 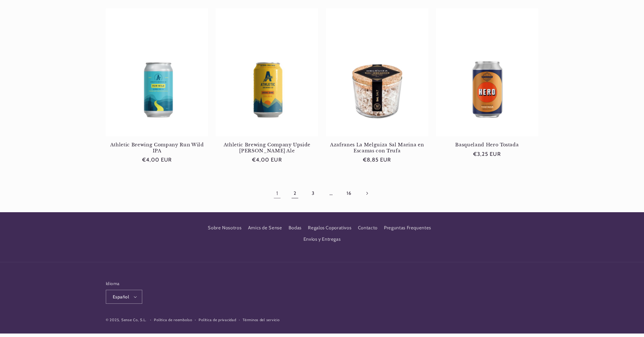 I want to click on a: Página 1, so click(x=277, y=193).